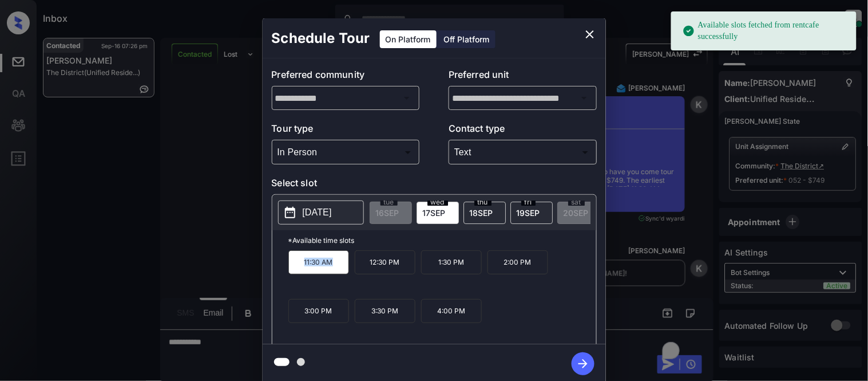  What do you see at coordinates (451, 311) in the screenshot?
I see `p: 4:00 PM` at bounding box center [451, 311].